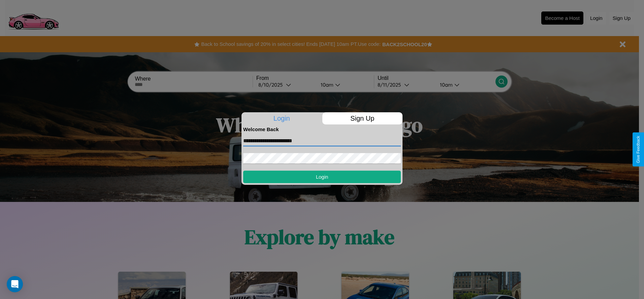 The width and height of the screenshot is (644, 299). Describe the element at coordinates (322, 129) in the screenshot. I see `h4: Welcome Back` at that location.